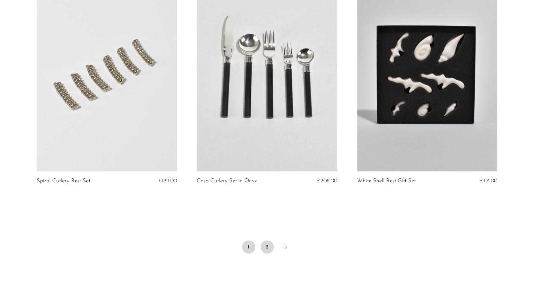 The height and width of the screenshot is (297, 534). Describe the element at coordinates (249, 247) in the screenshot. I see `span: 1` at that location.